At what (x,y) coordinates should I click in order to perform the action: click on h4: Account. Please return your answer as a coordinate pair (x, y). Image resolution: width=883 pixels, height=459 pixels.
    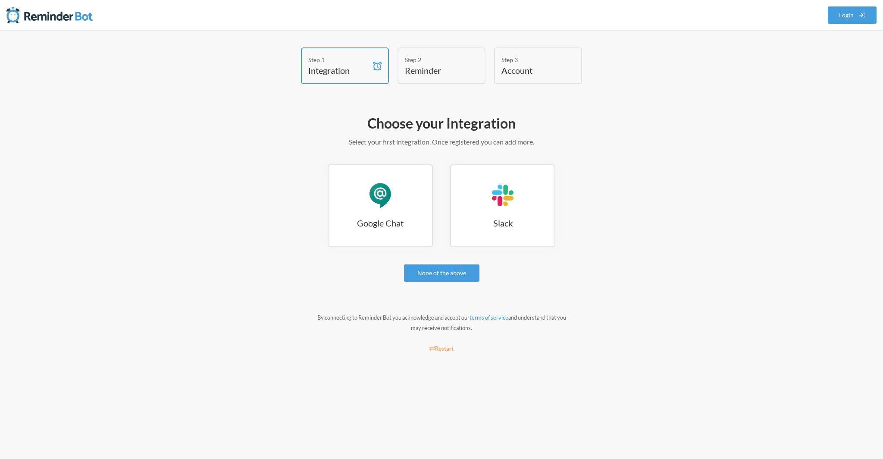
    Looking at the image, I should click on (532, 70).